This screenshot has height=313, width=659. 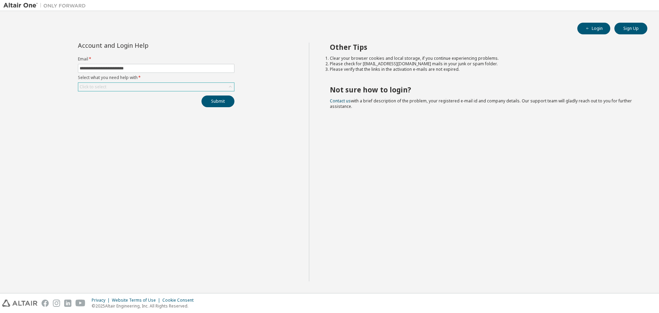 I want to click on span: with a brief description of the problem, your registered e-mail id and company details. Our suppo..., so click(x=481, y=103).